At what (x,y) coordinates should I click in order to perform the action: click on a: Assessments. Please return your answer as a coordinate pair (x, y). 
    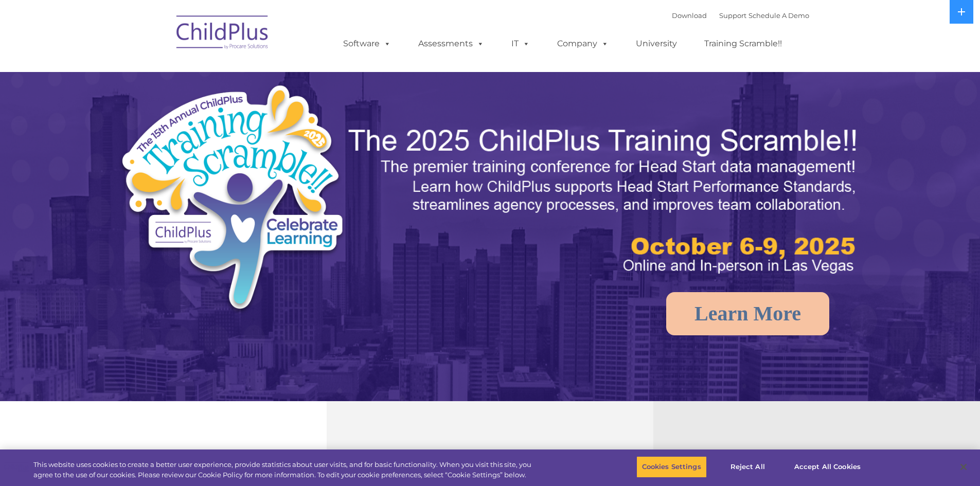
    Looking at the image, I should click on (451, 44).